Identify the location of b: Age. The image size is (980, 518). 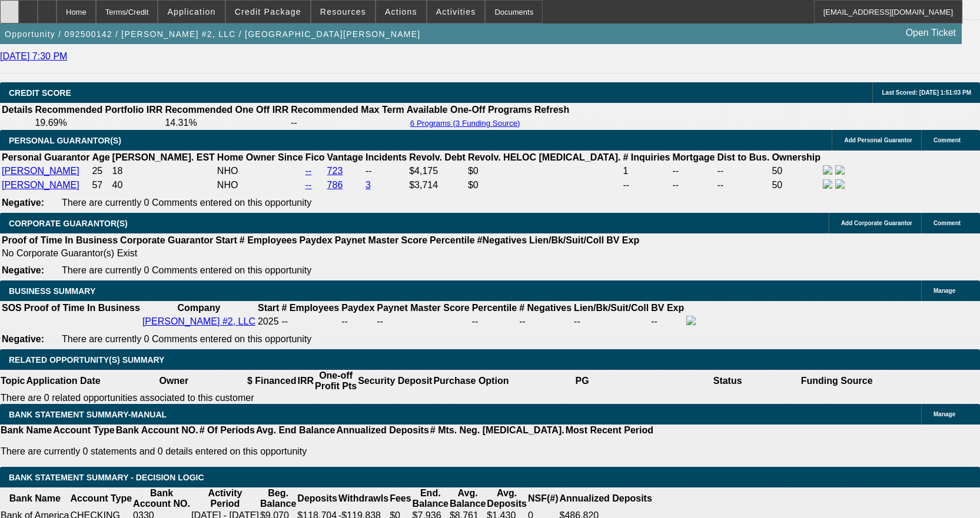
(101, 157).